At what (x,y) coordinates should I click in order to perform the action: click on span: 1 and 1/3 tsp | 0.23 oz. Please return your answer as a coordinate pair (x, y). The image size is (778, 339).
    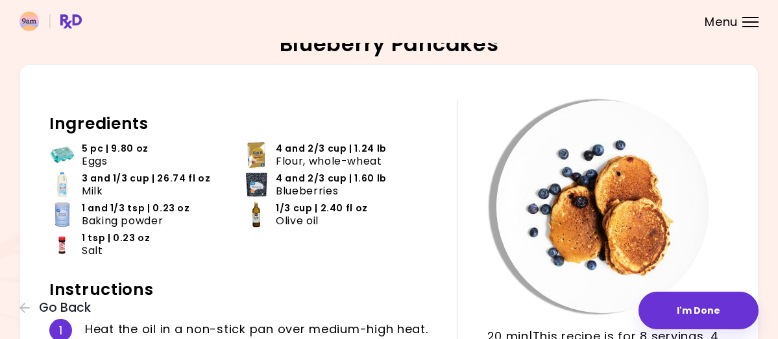
    Looking at the image, I should click on (136, 208).